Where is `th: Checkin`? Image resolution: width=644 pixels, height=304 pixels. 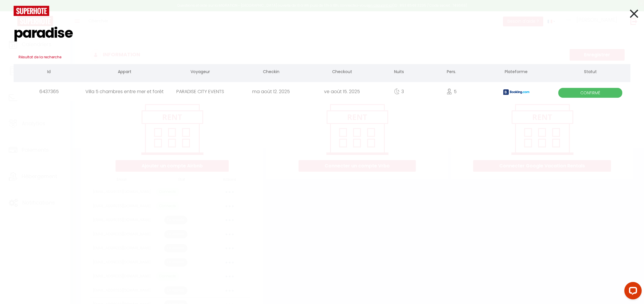 th: Checkin is located at coordinates (271, 72).